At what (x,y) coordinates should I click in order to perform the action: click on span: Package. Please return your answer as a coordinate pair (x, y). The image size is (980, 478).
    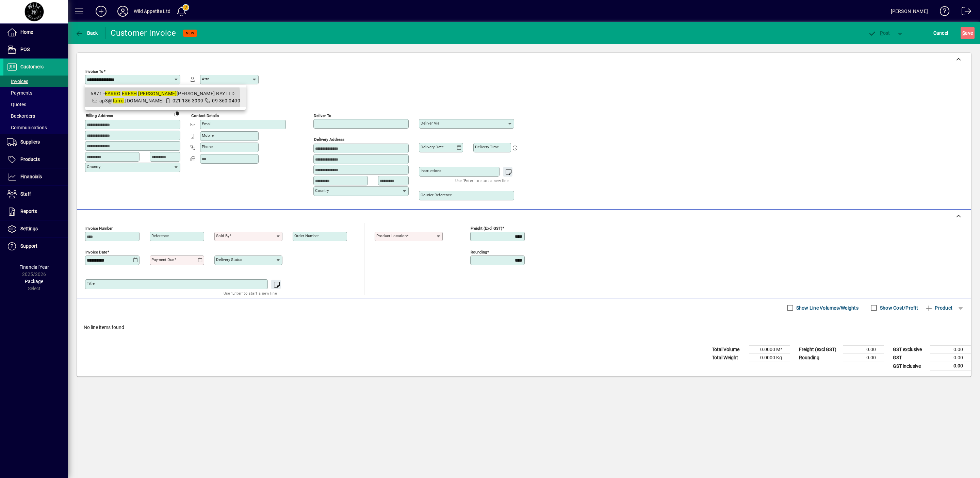
    Looking at the image, I should click on (34, 281).